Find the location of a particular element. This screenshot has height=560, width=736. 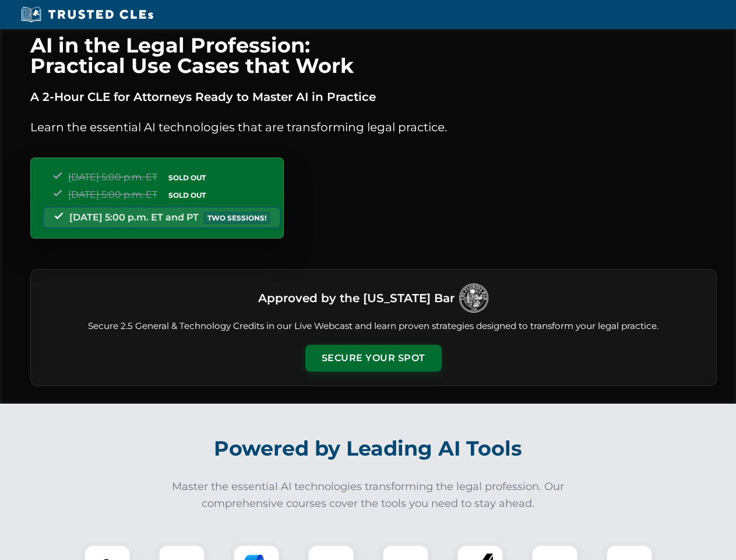

p: A 2-Hour CLE for Attorneys Ready to Master AI in Practice is located at coordinates (373, 97).